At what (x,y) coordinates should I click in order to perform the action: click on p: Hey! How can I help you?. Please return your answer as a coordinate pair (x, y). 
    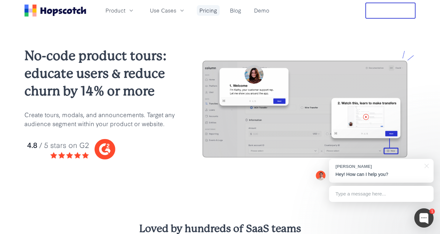
    Looking at the image, I should click on (381, 175).